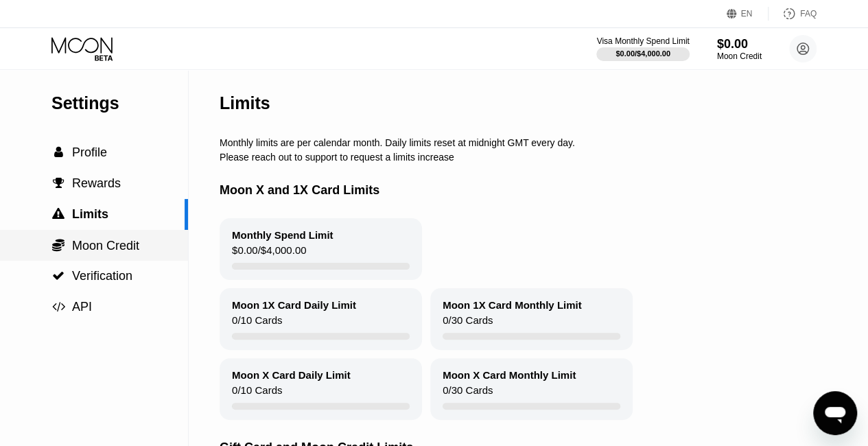  I want to click on span: Profile, so click(89, 152).